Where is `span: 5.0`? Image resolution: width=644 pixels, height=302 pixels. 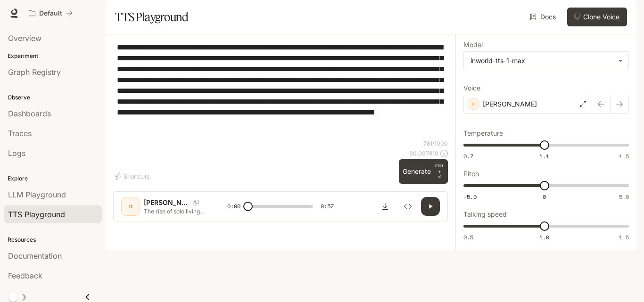
span: 5.0 is located at coordinates (623, 197).